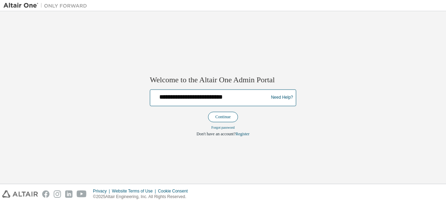 The width and height of the screenshot is (446, 204). Describe the element at coordinates (223, 127) in the screenshot. I see `a: Forgot password` at that location.